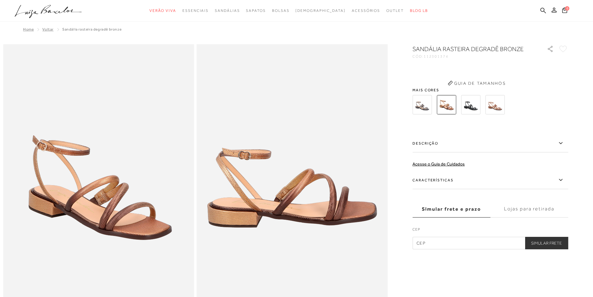  What do you see at coordinates (490, 143) in the screenshot?
I see `label: Descrição` at bounding box center [490, 143].